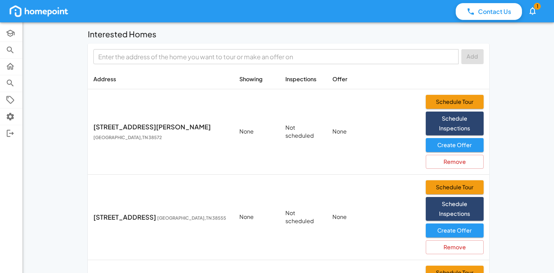 Image resolution: width=554 pixels, height=273 pixels. I want to click on button: 1, so click(532, 11).